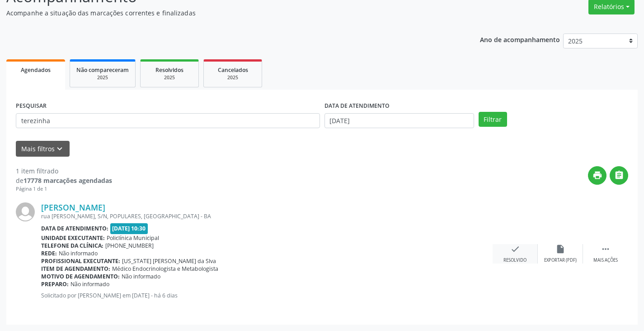 This screenshot has height=331, width=644. I want to click on i: keyboard_arrow_down, so click(60, 149).